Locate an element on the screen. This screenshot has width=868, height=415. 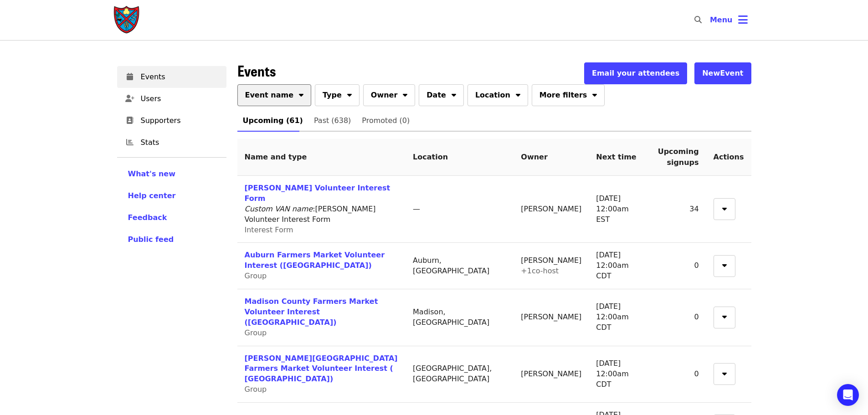
span: What's new is located at coordinates (152, 174).